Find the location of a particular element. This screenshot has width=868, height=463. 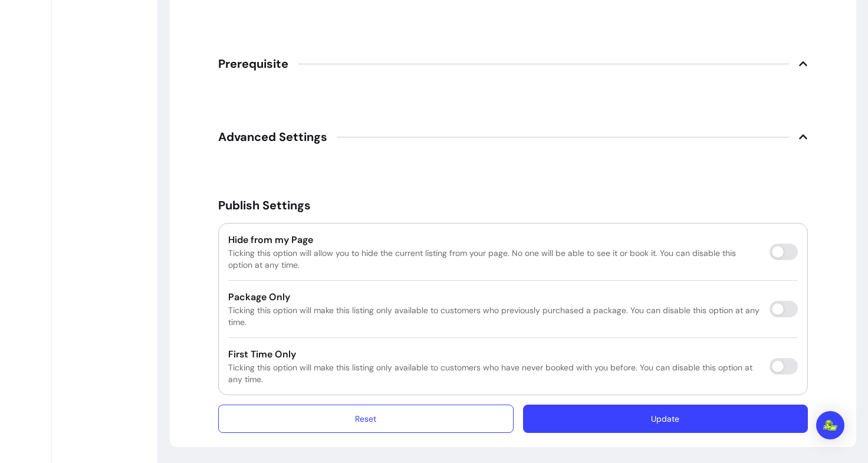

div: Open Intercom Messenger is located at coordinates (831, 426).